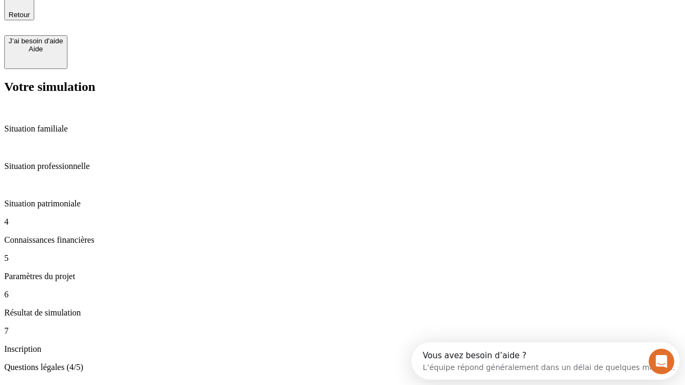 The width and height of the screenshot is (685, 385). I want to click on div: Aide, so click(36, 49).